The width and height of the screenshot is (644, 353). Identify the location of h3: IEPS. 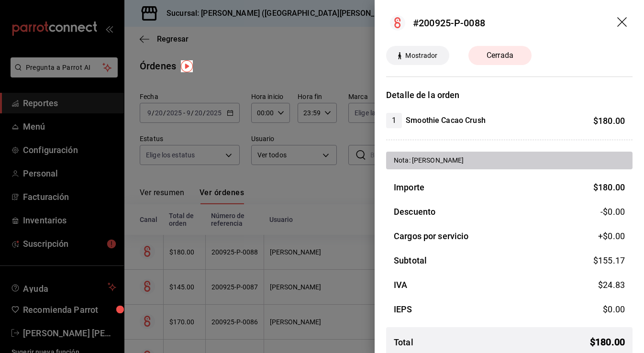
(403, 309).